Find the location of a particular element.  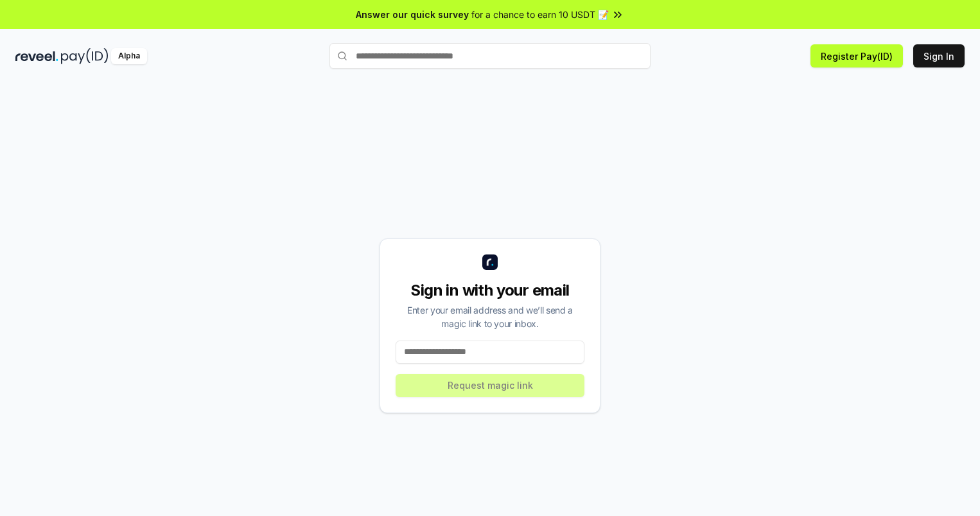

img: pay_id is located at coordinates (85, 56).